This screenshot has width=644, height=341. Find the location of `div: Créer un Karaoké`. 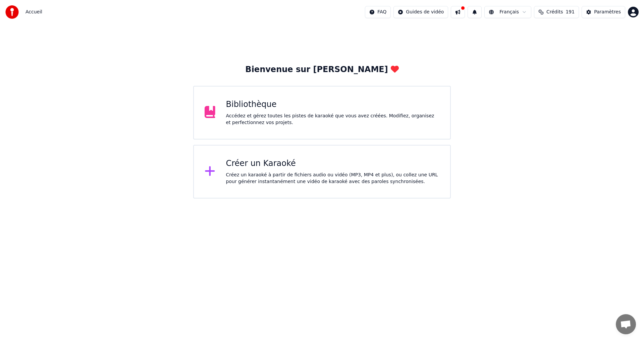

div: Créer un Karaoké is located at coordinates (333, 164).